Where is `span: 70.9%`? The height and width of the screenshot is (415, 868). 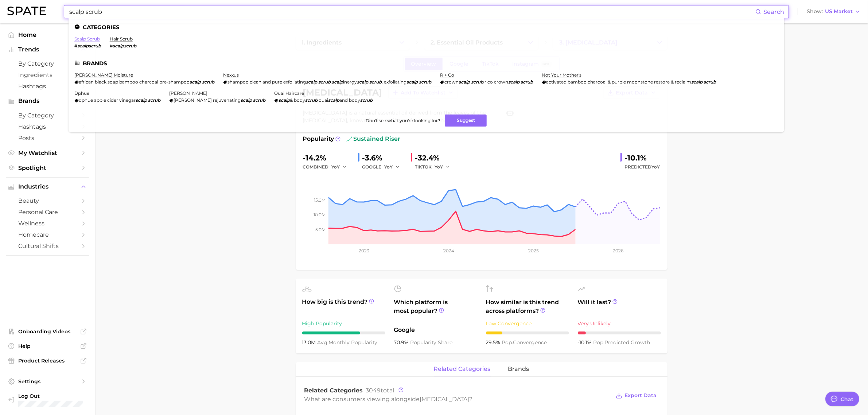 span: 70.9% is located at coordinates (402, 343).